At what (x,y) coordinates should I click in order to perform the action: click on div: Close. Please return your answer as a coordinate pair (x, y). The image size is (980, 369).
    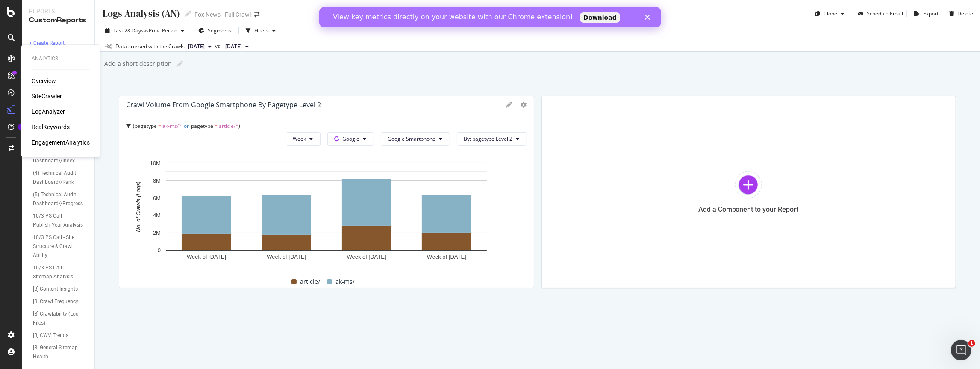
    Looking at the image, I should click on (330, 11).